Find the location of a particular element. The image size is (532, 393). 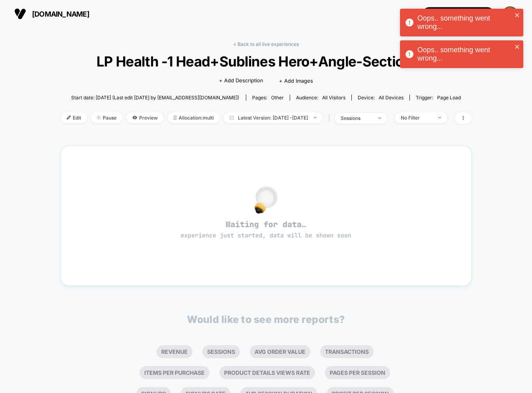

img: calendar is located at coordinates (232, 117).